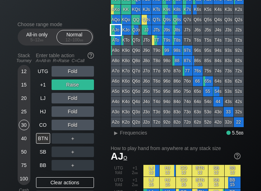 This screenshot has width=261, height=191. What do you see at coordinates (24, 112) in the screenshot?
I see `div: 25` at bounding box center [24, 112].